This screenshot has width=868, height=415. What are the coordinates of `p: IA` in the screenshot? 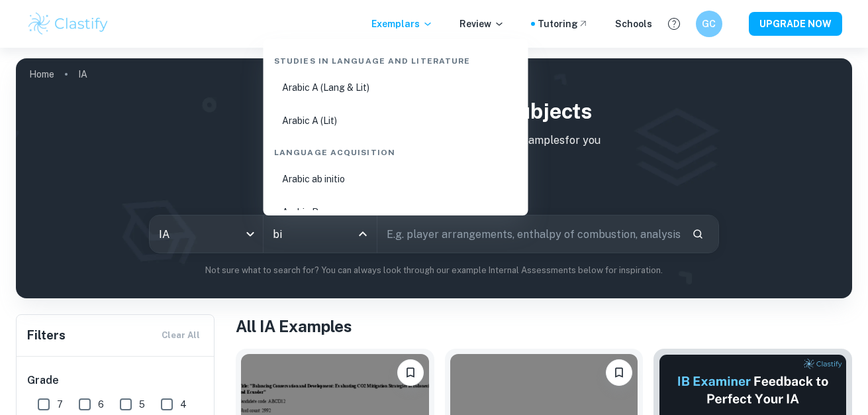 It's located at (83, 74).